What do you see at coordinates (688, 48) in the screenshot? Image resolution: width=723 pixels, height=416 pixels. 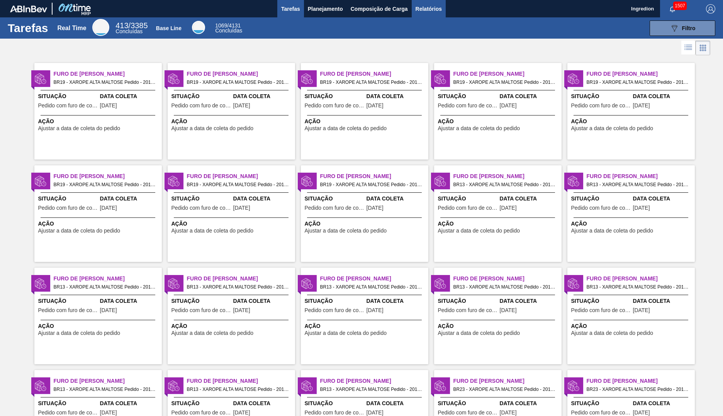 I see `div: Visão em Lista` at bounding box center [688, 48].